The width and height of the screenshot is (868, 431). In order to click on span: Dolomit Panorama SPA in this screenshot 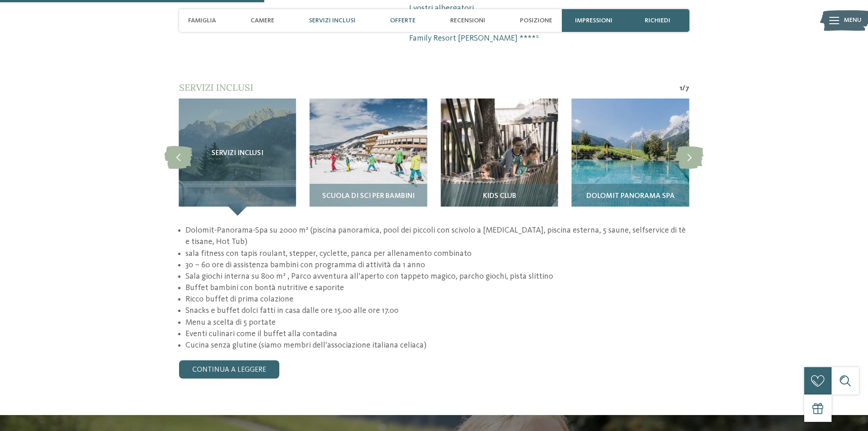, I will do `click(631, 196)`.